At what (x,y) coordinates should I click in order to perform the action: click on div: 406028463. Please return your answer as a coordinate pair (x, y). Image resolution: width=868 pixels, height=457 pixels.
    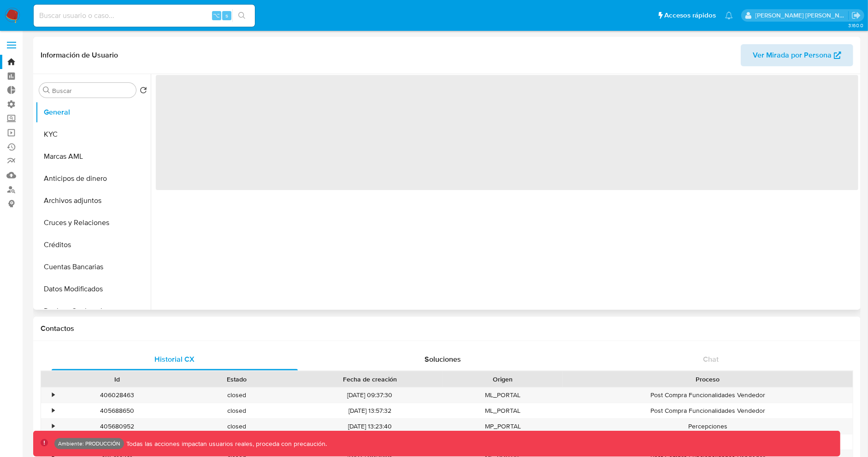
    Looking at the image, I should click on (117, 396).